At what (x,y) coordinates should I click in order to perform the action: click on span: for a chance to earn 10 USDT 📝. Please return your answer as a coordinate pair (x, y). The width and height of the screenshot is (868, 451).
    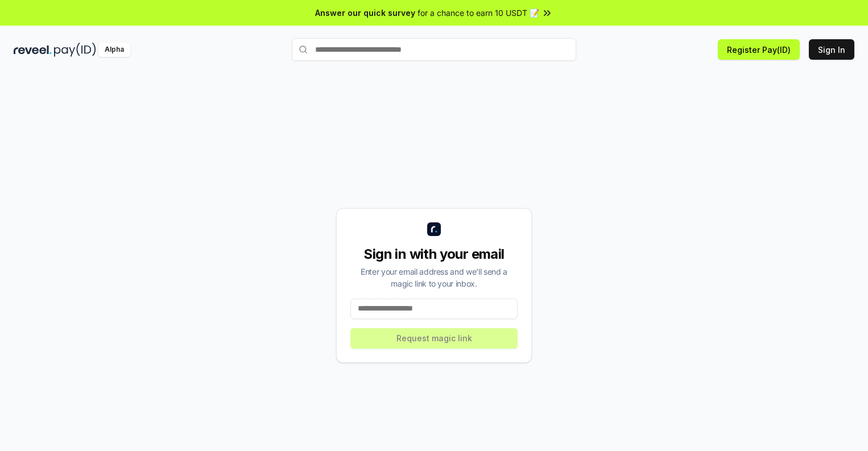
    Looking at the image, I should click on (478, 13).